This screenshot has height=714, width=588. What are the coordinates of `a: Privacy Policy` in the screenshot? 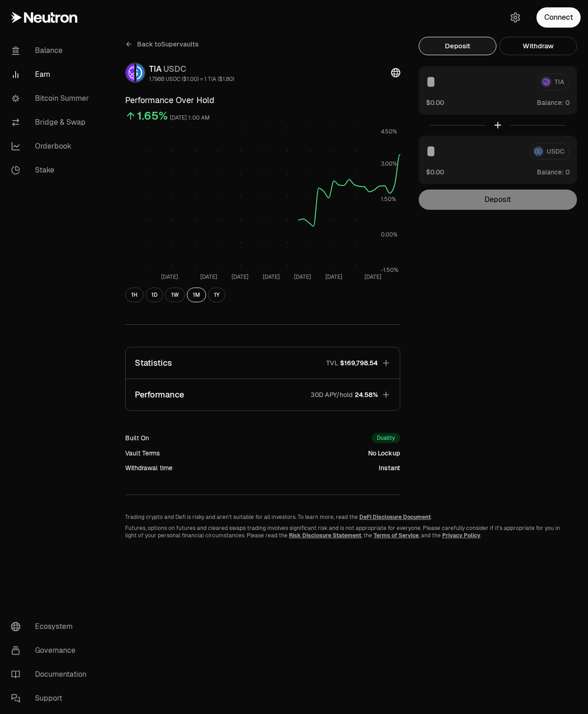 It's located at (462, 536).